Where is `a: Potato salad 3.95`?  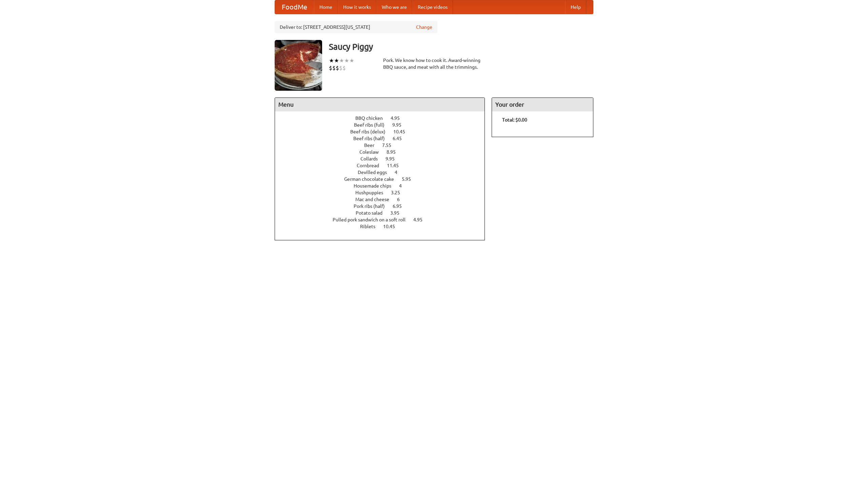
a: Potato salad 3.95 is located at coordinates (384, 213).